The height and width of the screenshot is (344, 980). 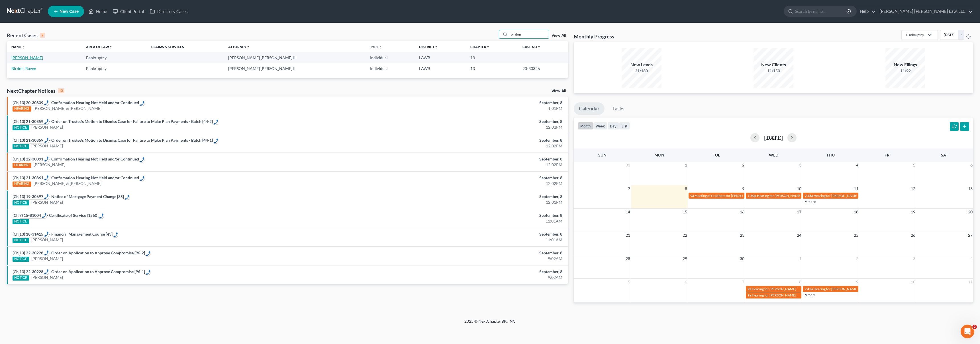 I want to click on div: New Clients, so click(x=773, y=65).